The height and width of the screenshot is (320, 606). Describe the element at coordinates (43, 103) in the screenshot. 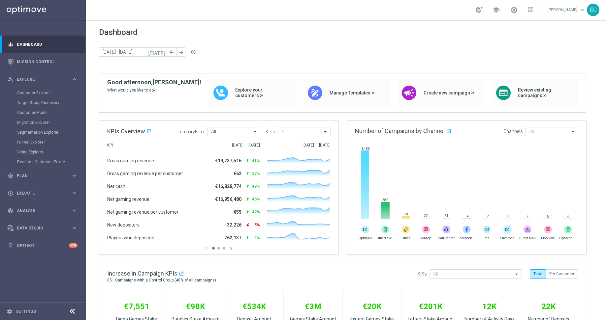

I see `a: Target Group Discovery` at that location.